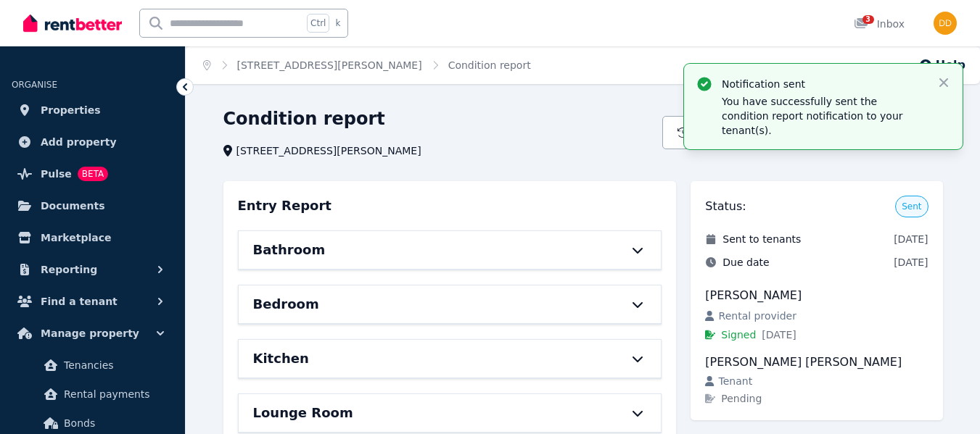 The image size is (980, 434). I want to click on img: RentBetter, so click(73, 23).